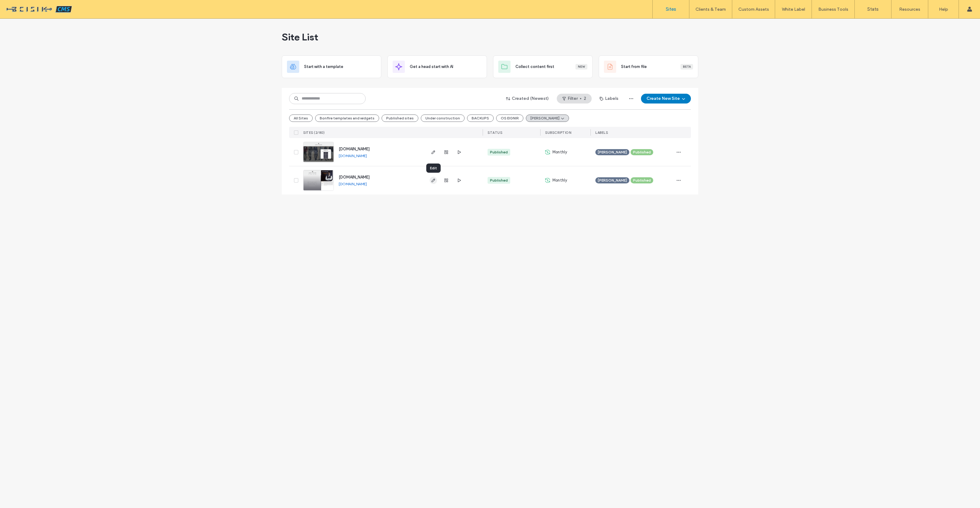 This screenshot has width=980, height=508. Describe the element at coordinates (943, 9) in the screenshot. I see `label: Help` at that location.